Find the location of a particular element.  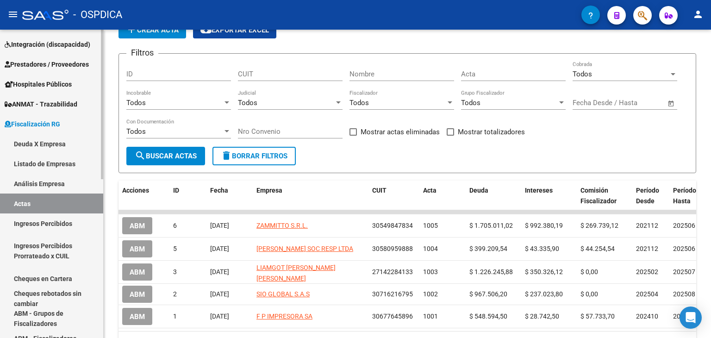

span: Integración (discapacidad) is located at coordinates (47, 44).